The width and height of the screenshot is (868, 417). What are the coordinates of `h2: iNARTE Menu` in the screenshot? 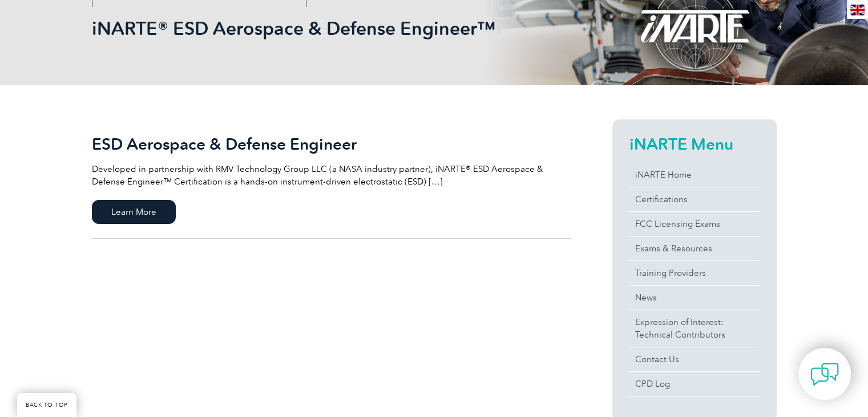 It's located at (695, 144).